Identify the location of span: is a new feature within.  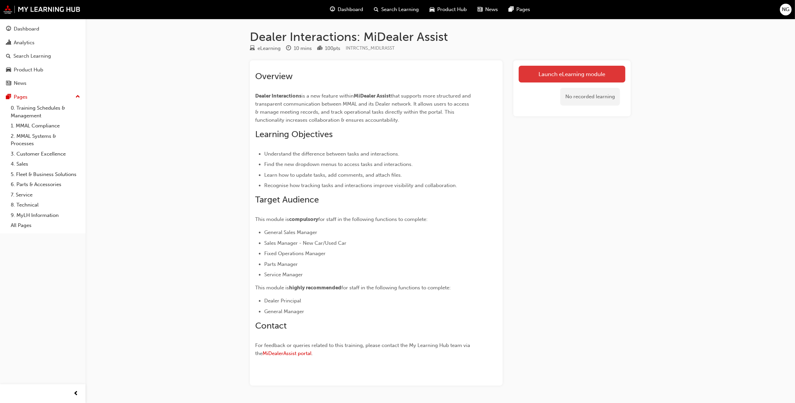
(327, 96).